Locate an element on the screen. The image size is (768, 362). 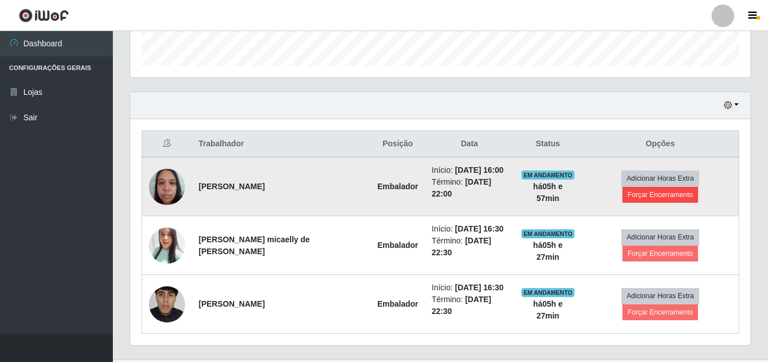
th: Trabalhador is located at coordinates (281, 144).